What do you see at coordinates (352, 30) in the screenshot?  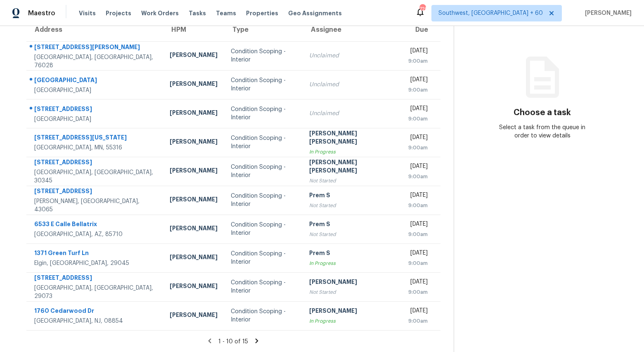 I see `th: Assignee` at bounding box center [352, 30].